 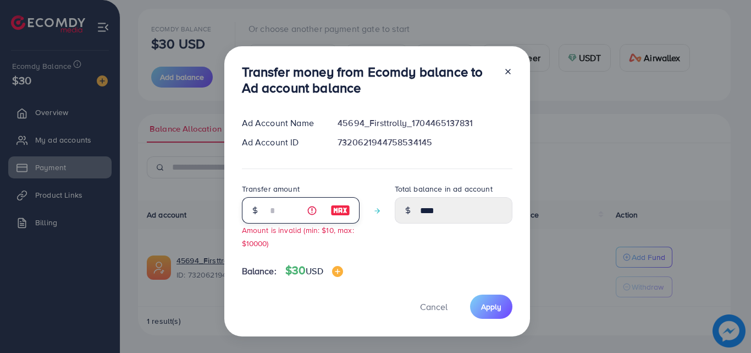 What do you see at coordinates (281, 142) in the screenshot?
I see `div: Ad Account ID` at bounding box center [281, 142].